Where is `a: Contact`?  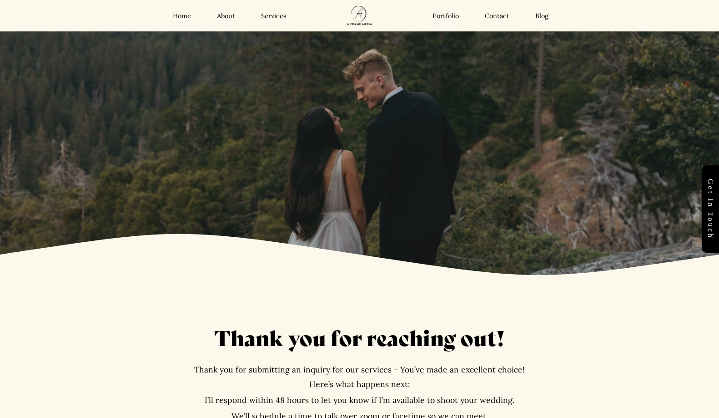
a: Contact is located at coordinates (497, 15).